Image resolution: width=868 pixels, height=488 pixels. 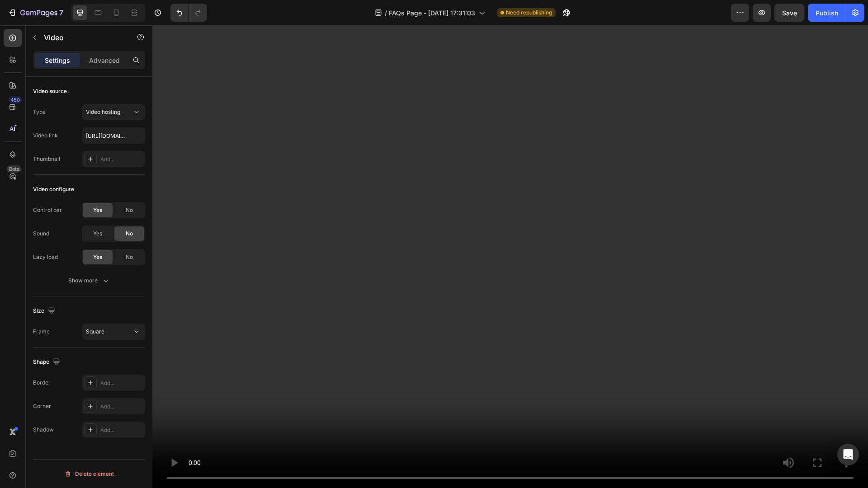 I want to click on button: Save, so click(x=789, y=13).